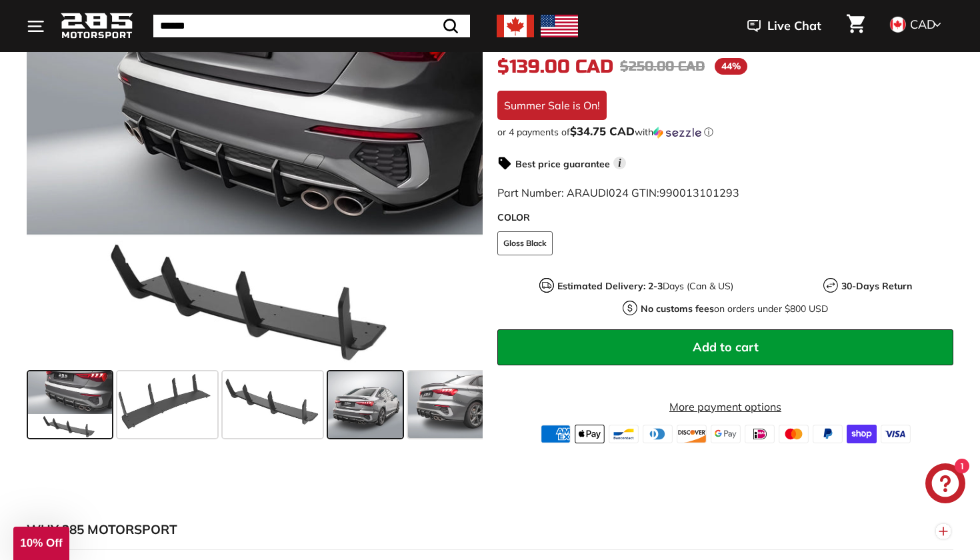 Image resolution: width=980 pixels, height=560 pixels. What do you see at coordinates (620, 163) in the screenshot?
I see `span: i` at bounding box center [620, 163].